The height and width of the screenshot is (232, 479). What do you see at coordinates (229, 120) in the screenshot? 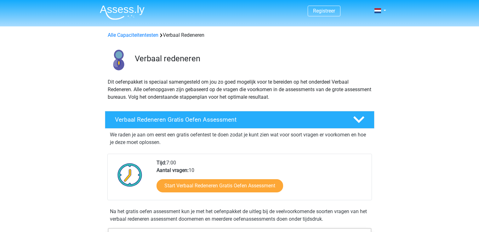
I see `h4: Verbaal Redeneren Gratis Oefen Assessment` at bounding box center [229, 120].